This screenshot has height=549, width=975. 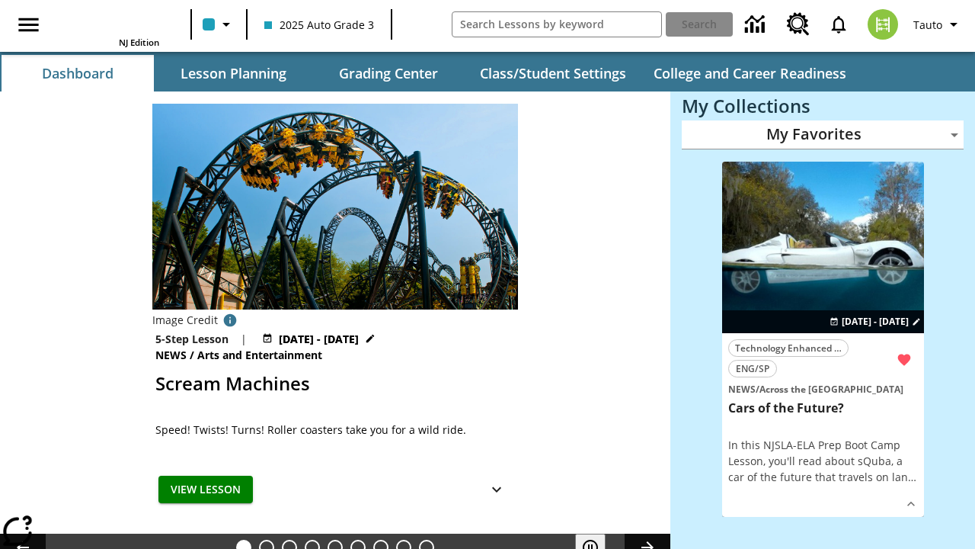 What do you see at coordinates (904, 360) in the screenshot?
I see `button: Remove from Favorites` at bounding box center [904, 360].